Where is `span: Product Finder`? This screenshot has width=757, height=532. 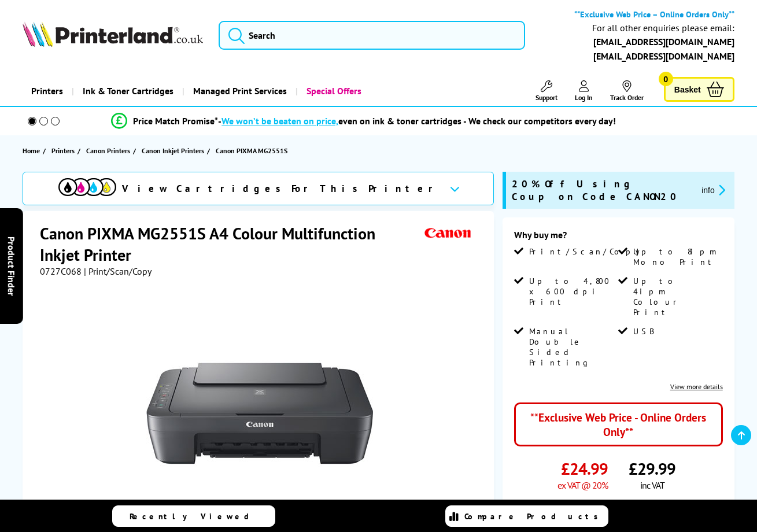
span: Product Finder is located at coordinates (12, 266).